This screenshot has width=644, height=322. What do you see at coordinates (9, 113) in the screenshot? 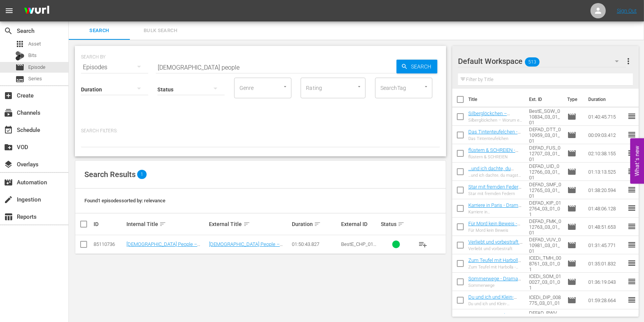
I see `span: Channels` at bounding box center [9, 113].